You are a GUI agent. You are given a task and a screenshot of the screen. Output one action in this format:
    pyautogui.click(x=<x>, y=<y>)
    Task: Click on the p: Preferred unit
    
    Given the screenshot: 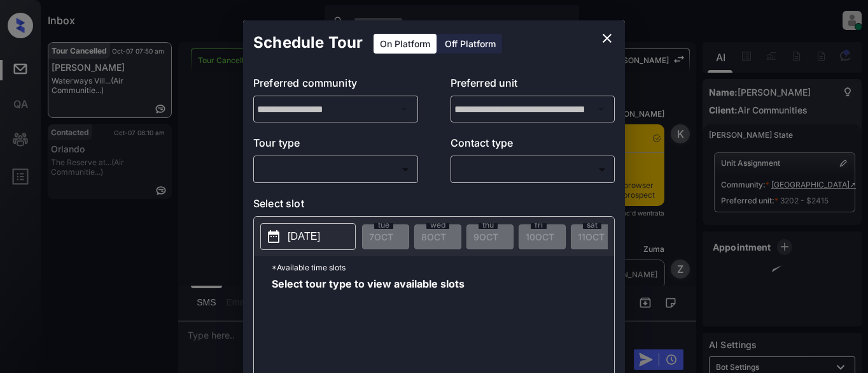 What is the action you would take?
    pyautogui.click(x=532, y=85)
    